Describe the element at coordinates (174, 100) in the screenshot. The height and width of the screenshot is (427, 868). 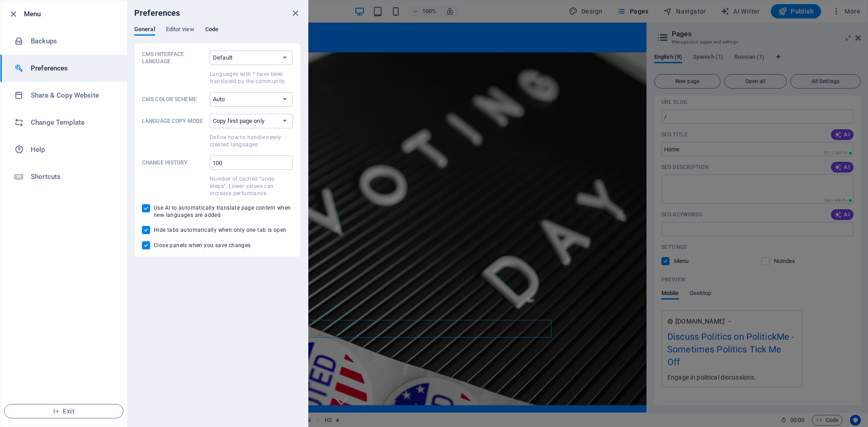
I see `p: CMS Color Scheme` at that location.